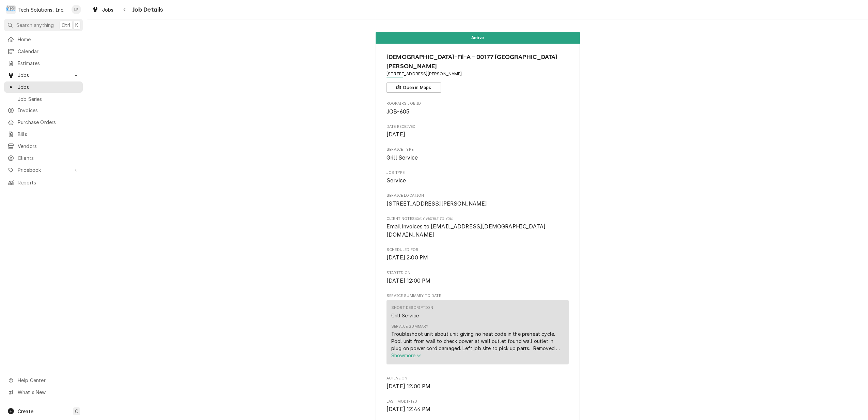 Image resolution: width=868 pixels, height=420 pixels. What do you see at coordinates (66, 25) in the screenshot?
I see `span: Ctrl` at bounding box center [66, 25].